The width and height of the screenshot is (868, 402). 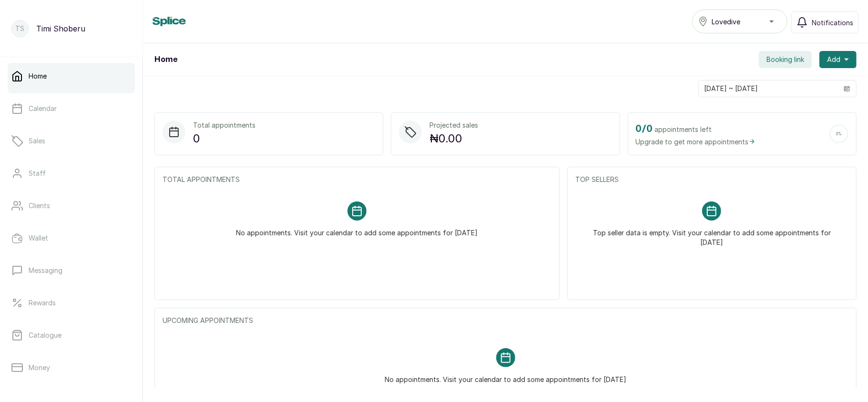 What do you see at coordinates (838, 60) in the screenshot?
I see `button: Add` at bounding box center [838, 60].